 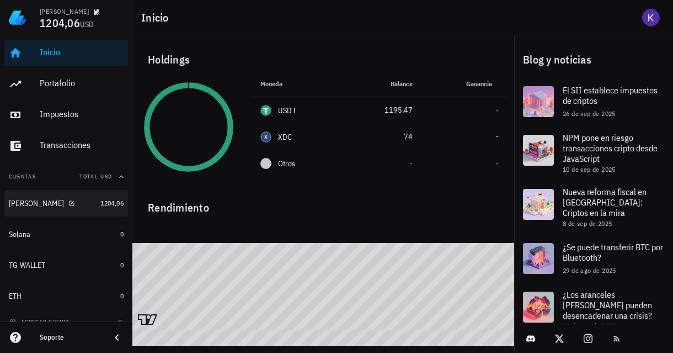 What do you see at coordinates (66, 265) in the screenshot?
I see `a: TG WALLET 0` at bounding box center [66, 265].